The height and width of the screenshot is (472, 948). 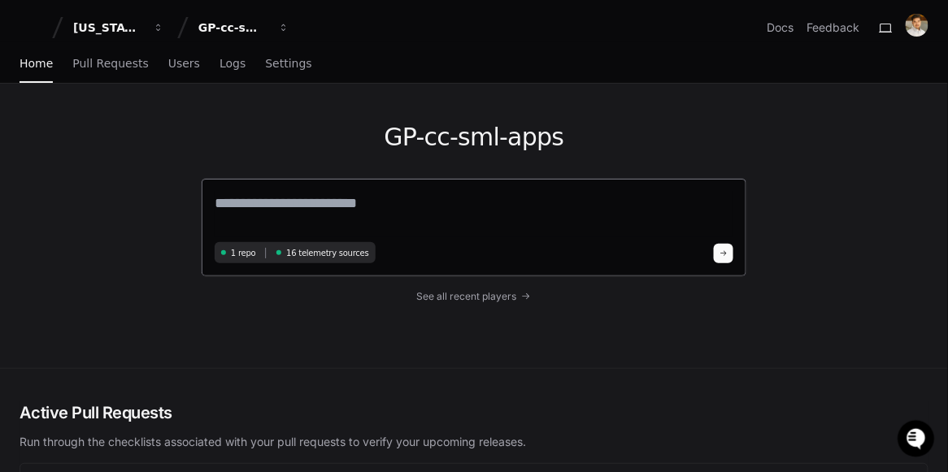 What do you see at coordinates (184, 63) in the screenshot?
I see `span: Users` at bounding box center [184, 63].